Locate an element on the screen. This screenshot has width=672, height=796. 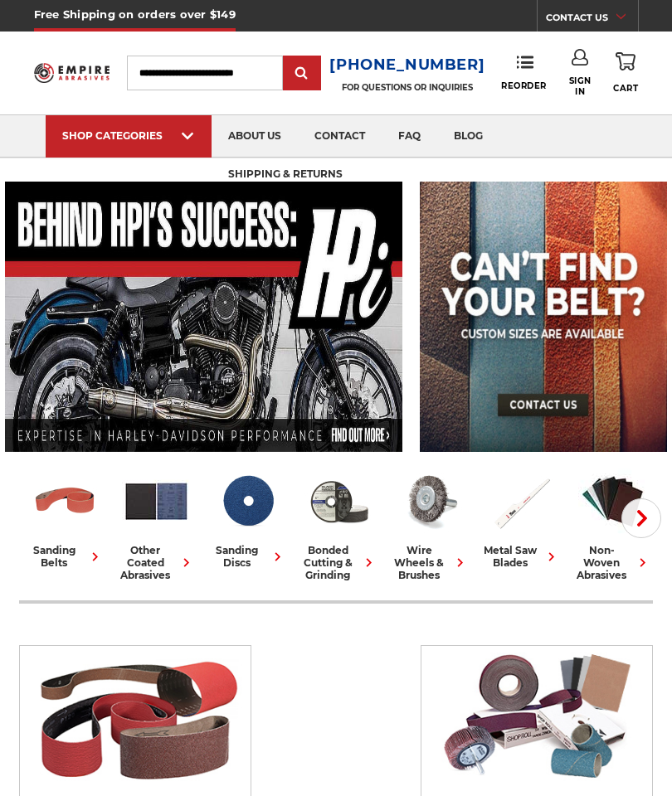
img: Empire Abrasives is located at coordinates (72, 73).